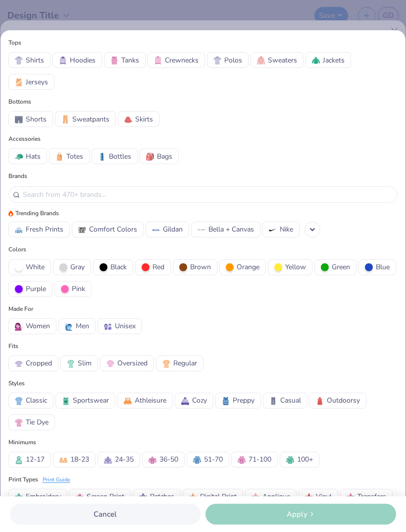 This screenshot has width=406, height=532. What do you see at coordinates (72, 267) in the screenshot?
I see `button: Gray` at bounding box center [72, 267].